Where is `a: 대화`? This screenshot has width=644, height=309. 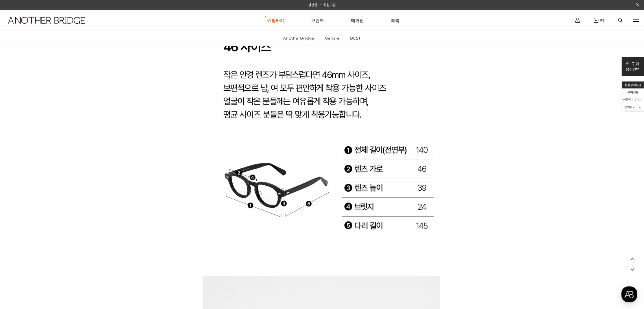 a: 대화 is located at coordinates (55, 186).